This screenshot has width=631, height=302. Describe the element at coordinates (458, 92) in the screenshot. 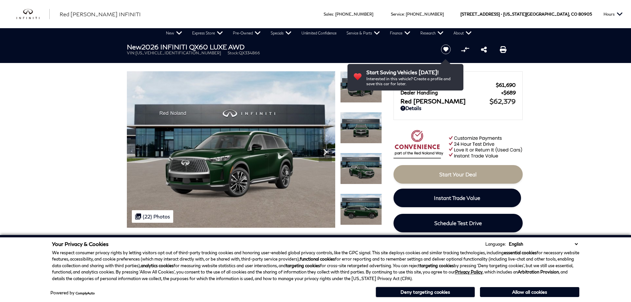

I see `a: Dealer Handling $689` at that location.